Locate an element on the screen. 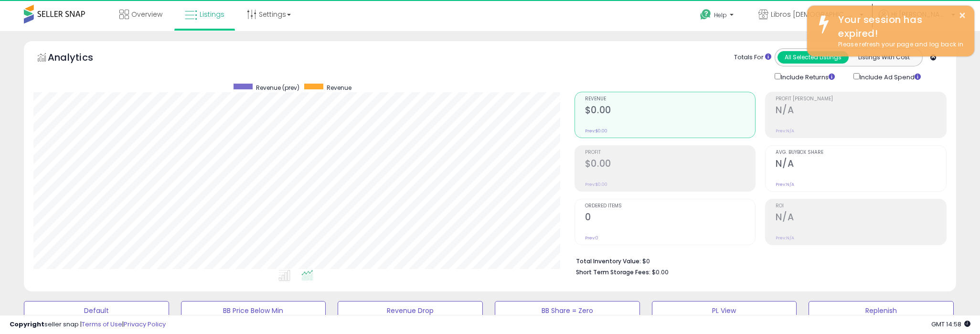  span: Profit is located at coordinates (670, 152).